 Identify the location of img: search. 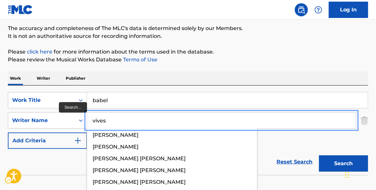
(301, 10).